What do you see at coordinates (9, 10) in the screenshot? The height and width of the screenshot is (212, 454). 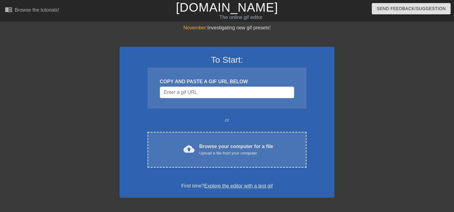 I see `span: menu_book` at bounding box center [9, 10].